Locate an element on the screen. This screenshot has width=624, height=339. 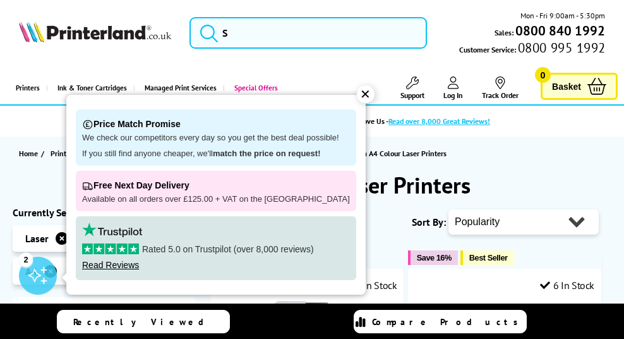
span: Ink & Toner Cartridges is located at coordinates (92, 88).